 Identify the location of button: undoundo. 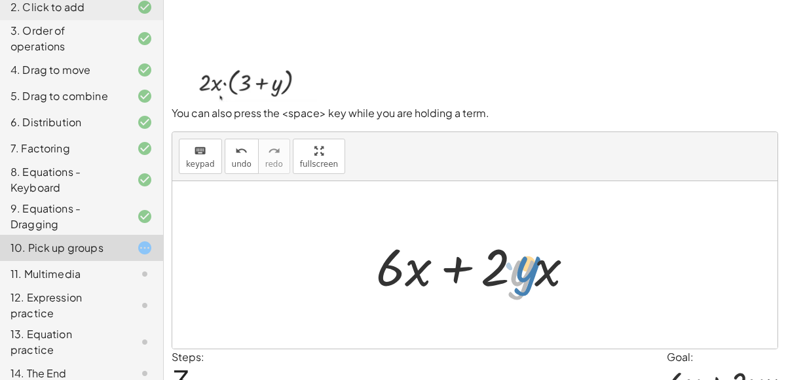
(242, 156).